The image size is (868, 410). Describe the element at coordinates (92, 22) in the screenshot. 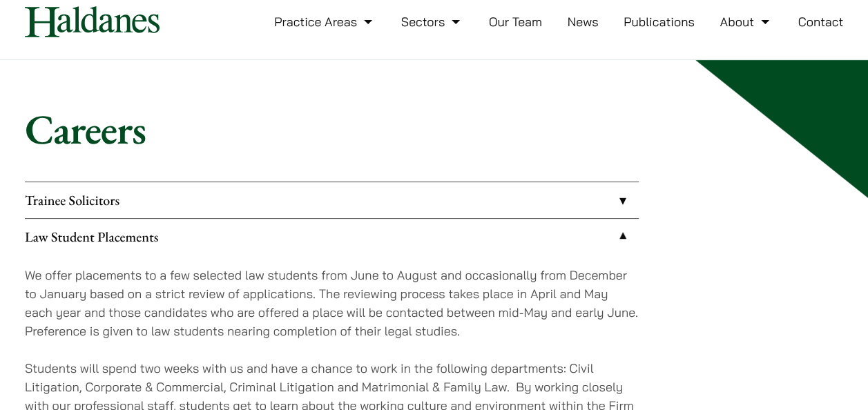

I see `img: Logo of Haldanes` at that location.